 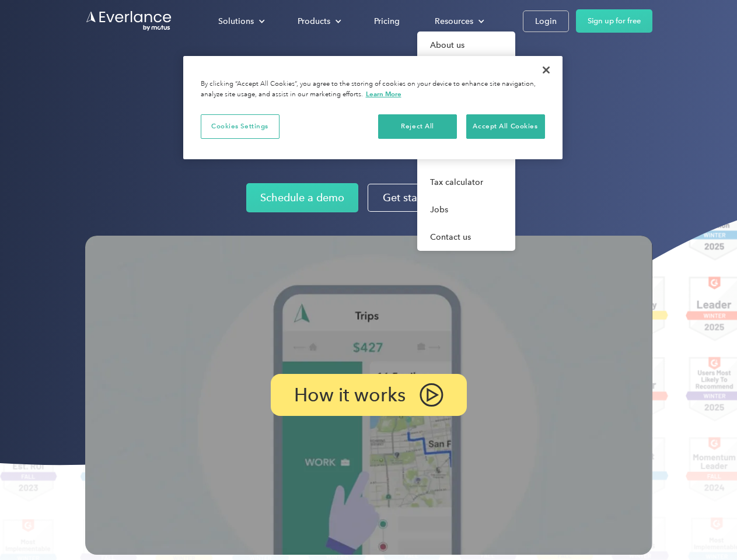 I want to click on button: Cookies Settings, so click(x=240, y=126).